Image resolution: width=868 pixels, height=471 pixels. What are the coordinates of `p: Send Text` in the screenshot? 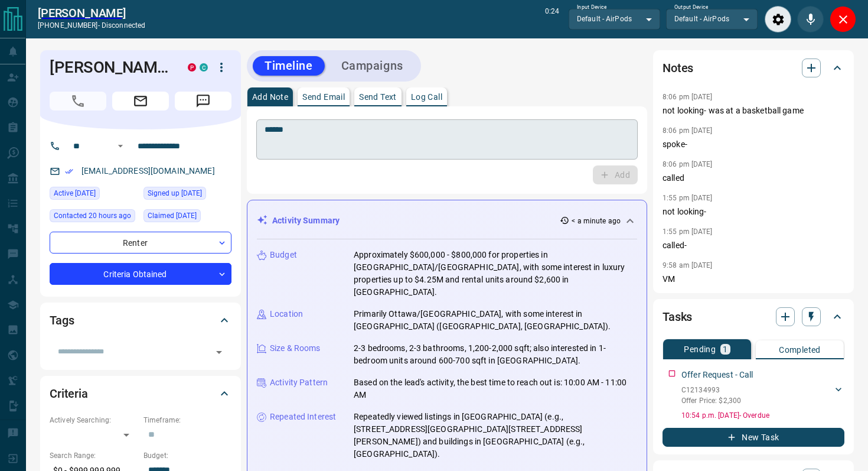 It's located at (378, 97).